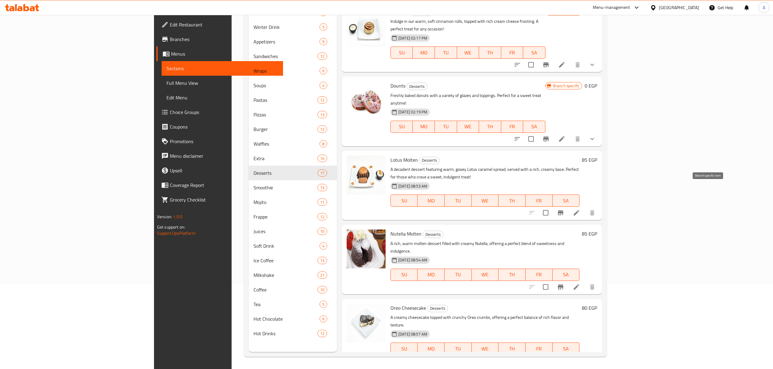 The width and height of the screenshot is (773, 369). Describe the element at coordinates (293, 173) in the screenshot. I see `nav: Menu sections` at that location.